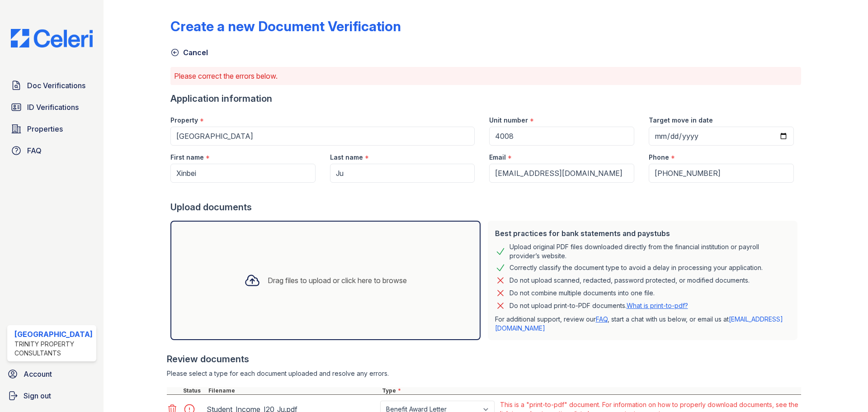 The width and height of the screenshot is (868, 412). I want to click on img: CE_Logo_Blue-a8612792a0a2168367f1c8372b55b34899dd931a85d93a1a3d3e32e68fde9ad4.png, so click(52, 38).